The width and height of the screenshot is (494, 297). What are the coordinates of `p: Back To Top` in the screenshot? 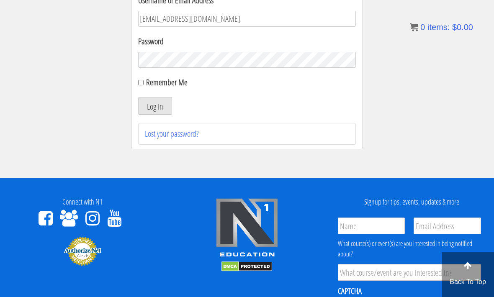 It's located at (467, 282).